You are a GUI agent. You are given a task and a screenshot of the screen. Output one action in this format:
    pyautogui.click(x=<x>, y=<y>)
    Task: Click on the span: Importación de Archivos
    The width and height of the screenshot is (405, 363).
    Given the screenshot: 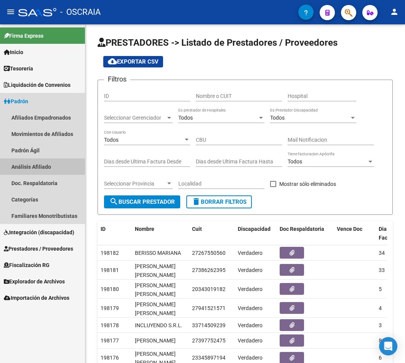 What is the action you would take?
    pyautogui.click(x=37, y=298)
    